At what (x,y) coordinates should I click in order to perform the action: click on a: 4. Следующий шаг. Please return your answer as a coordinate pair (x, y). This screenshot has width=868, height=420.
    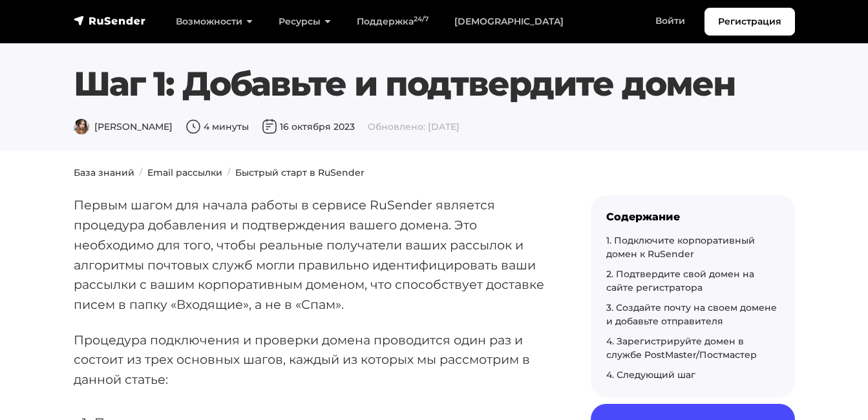
    Looking at the image, I should click on (651, 375).